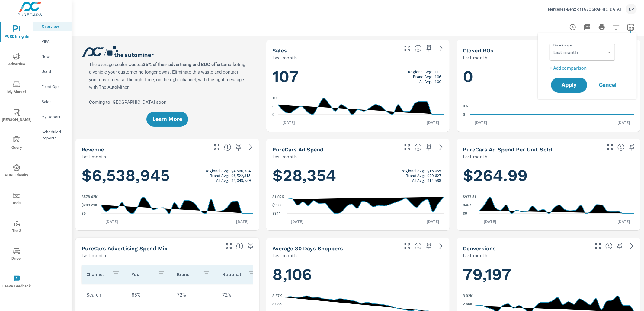 The image size is (644, 311). I want to click on button: Learn More, so click(167, 119).